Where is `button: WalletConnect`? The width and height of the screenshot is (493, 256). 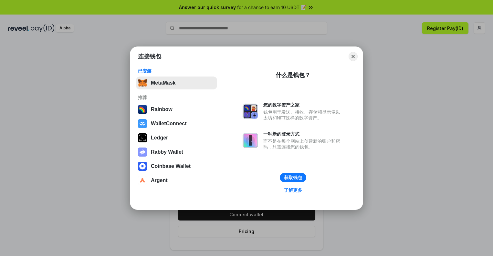 button: WalletConnect is located at coordinates (177, 124).